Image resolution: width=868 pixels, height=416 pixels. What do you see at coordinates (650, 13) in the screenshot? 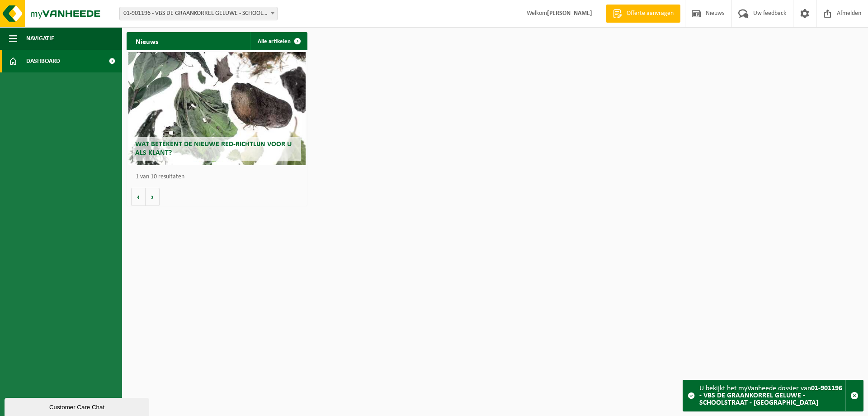
I see `span: Offerte aanvragen` at bounding box center [650, 13].